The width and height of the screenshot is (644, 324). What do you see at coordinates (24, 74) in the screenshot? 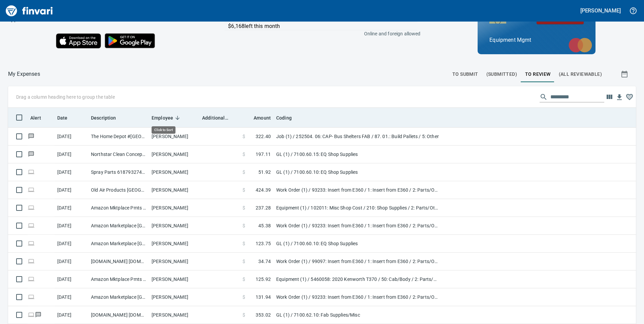
I see `p: My Expenses` at bounding box center [24, 74].